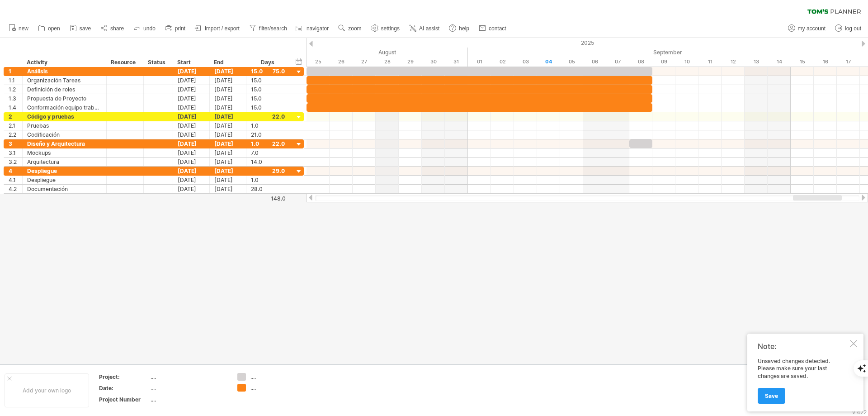 Image resolution: width=868 pixels, height=416 pixels. What do you see at coordinates (318, 28) in the screenshot?
I see `span: navigator` at bounding box center [318, 28].